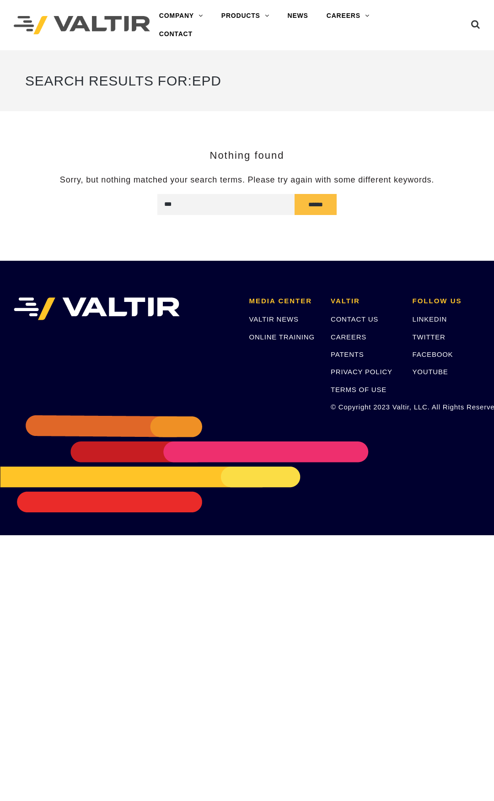 This screenshot has height=801, width=494. Describe the element at coordinates (181, 16) in the screenshot. I see `a: COMPANY` at that location.